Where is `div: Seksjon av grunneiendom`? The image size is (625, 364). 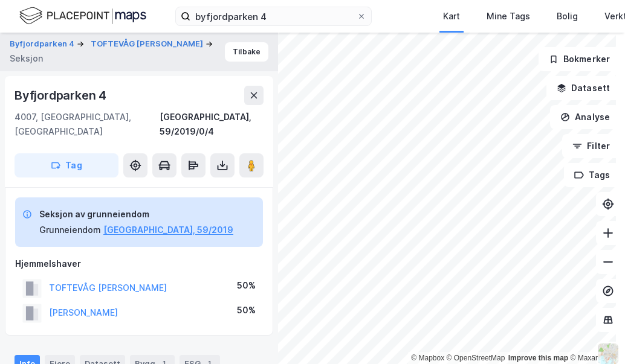
div: Seksjon av grunneiendom is located at coordinates (136, 215).